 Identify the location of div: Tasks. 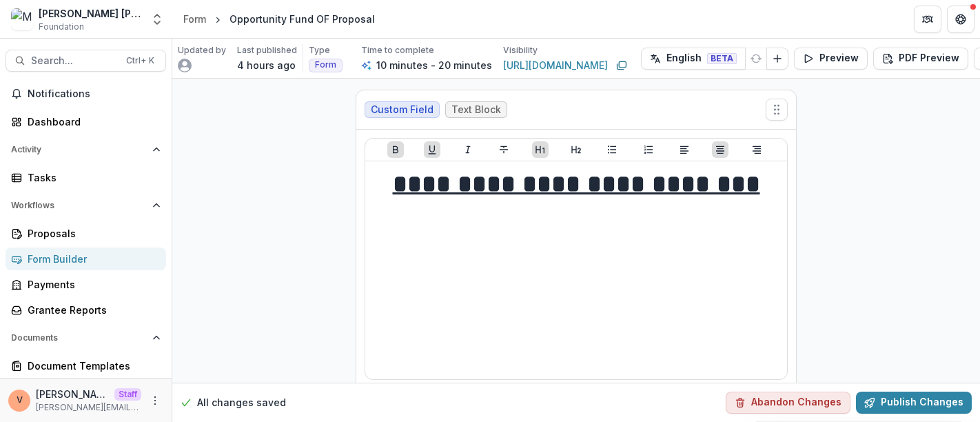
(91, 177).